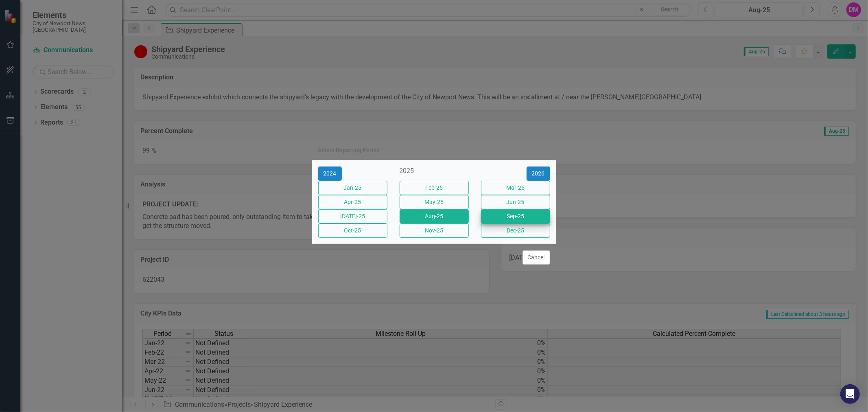  What do you see at coordinates (516, 187) in the screenshot?
I see `button: Mar-25` at bounding box center [516, 187].